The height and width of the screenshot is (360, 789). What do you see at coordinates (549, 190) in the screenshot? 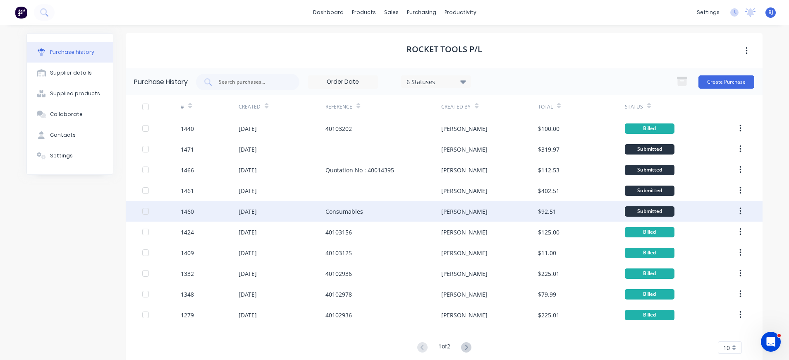
I see `div: $402.51` at bounding box center [549, 190].